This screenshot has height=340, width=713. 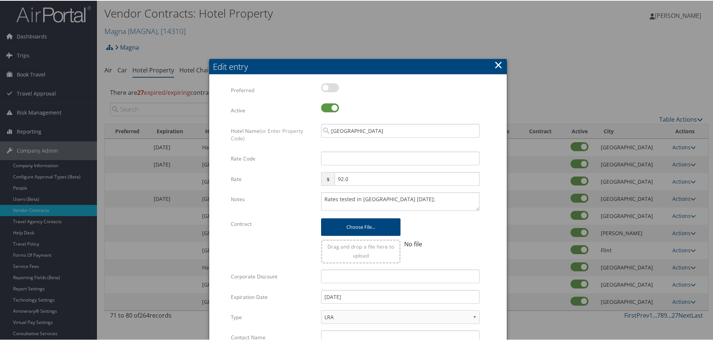 I want to click on label: Contract, so click(x=273, y=223).